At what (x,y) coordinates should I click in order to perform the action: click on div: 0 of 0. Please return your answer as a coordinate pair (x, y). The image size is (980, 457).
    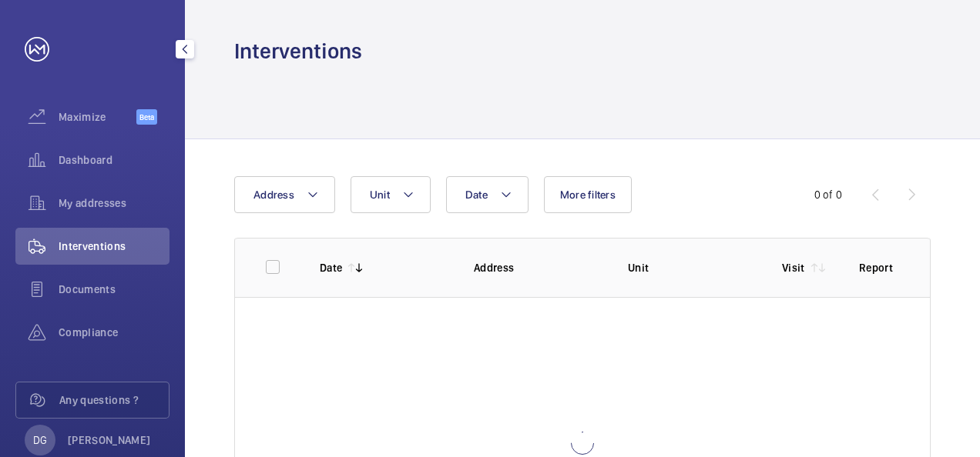
    Looking at the image, I should click on (828, 195).